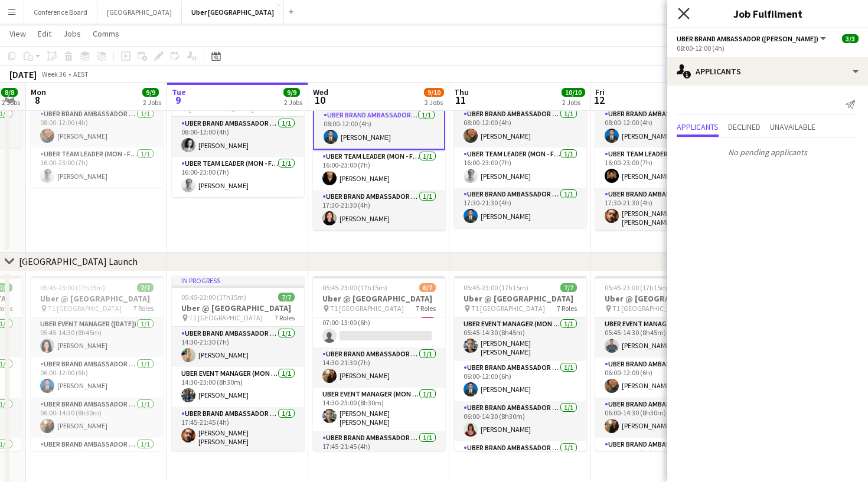  What do you see at coordinates (18, 34) in the screenshot?
I see `a: View` at bounding box center [18, 34].